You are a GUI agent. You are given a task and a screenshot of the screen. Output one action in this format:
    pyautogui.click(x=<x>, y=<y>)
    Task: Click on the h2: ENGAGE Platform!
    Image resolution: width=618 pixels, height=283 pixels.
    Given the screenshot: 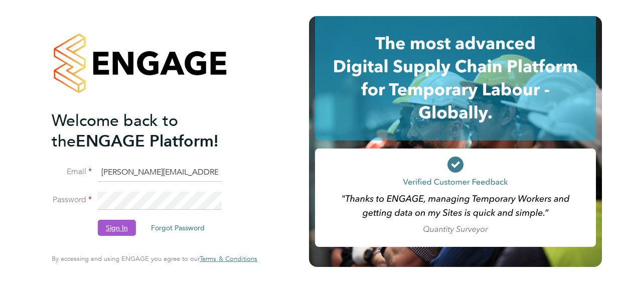 What is the action you would take?
    pyautogui.click(x=150, y=131)
    